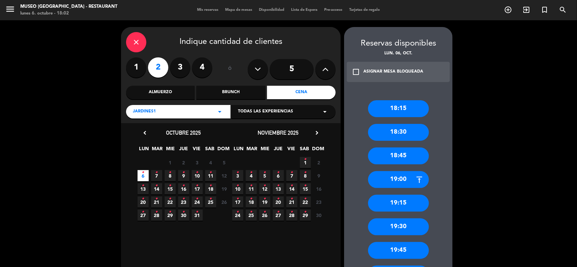 The image size is (577, 267). What do you see at coordinates (136, 42) in the screenshot?
I see `i: close` at bounding box center [136, 42].